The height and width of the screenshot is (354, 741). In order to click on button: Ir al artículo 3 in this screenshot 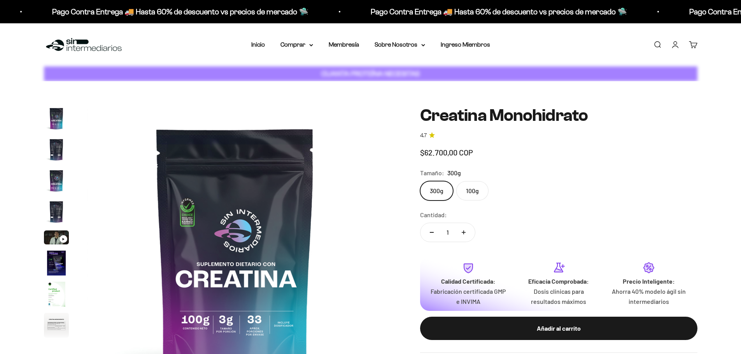, I will do `click(56, 182)`.